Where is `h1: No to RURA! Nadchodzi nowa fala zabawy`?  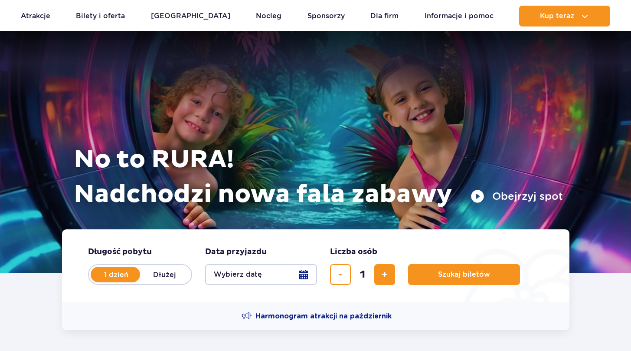 h1: No to RURA! Nadchodzi nowa fala zabawy is located at coordinates (318, 177).